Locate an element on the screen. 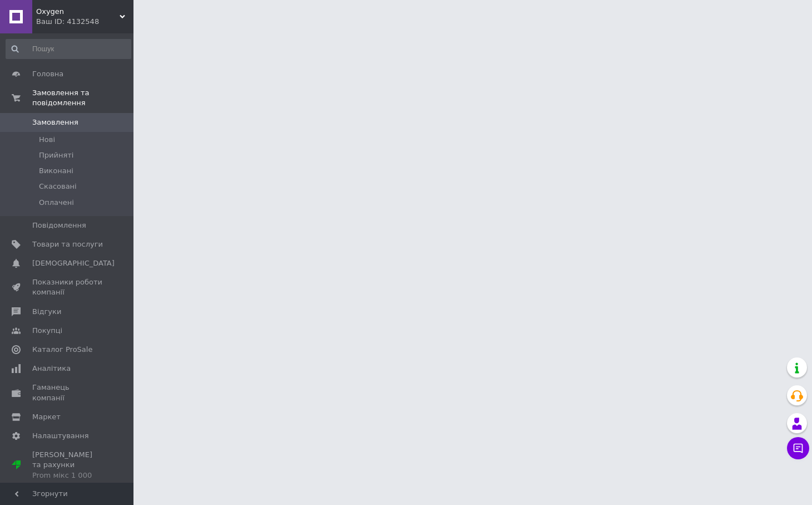 Image resolution: width=812 pixels, height=505 pixels. span: Гаманець компанії is located at coordinates (67, 392).